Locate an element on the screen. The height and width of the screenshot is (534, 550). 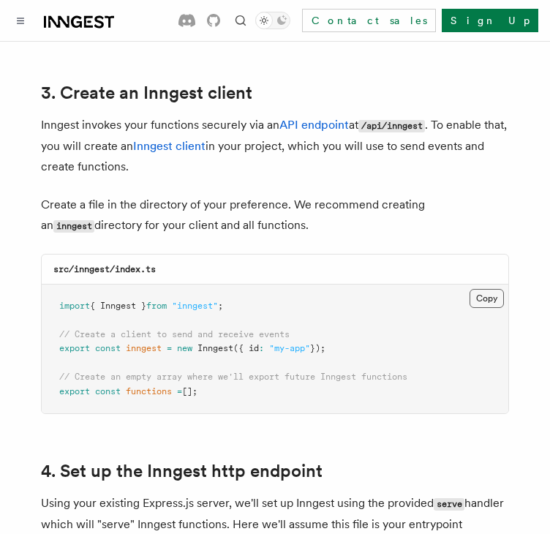
span: { Inngest } is located at coordinates (118, 306).